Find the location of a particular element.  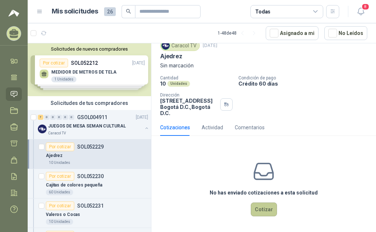

img: Logo peakr is located at coordinates (14, 13).